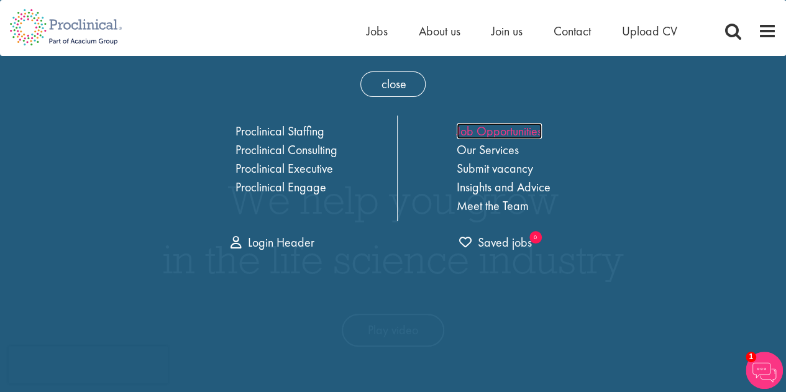  I want to click on span: Saved jobs, so click(495, 242).